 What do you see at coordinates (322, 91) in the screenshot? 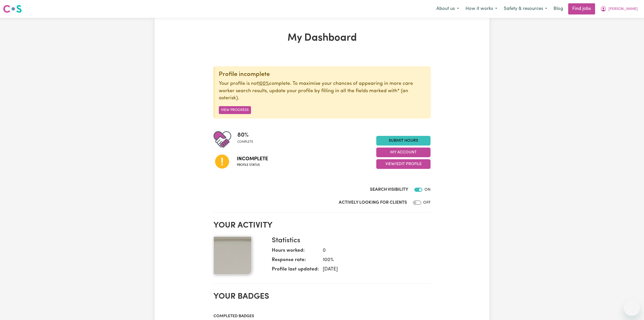
I see `p: Your profile is not complete. To maximise your chances of appearing in more care worker search re...` at bounding box center [322, 91].